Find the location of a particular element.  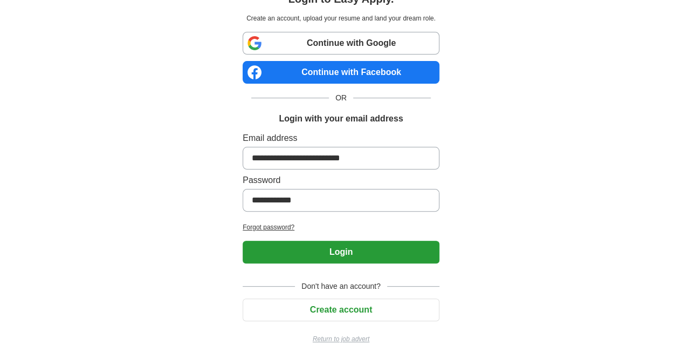

span: OR is located at coordinates (341, 98).